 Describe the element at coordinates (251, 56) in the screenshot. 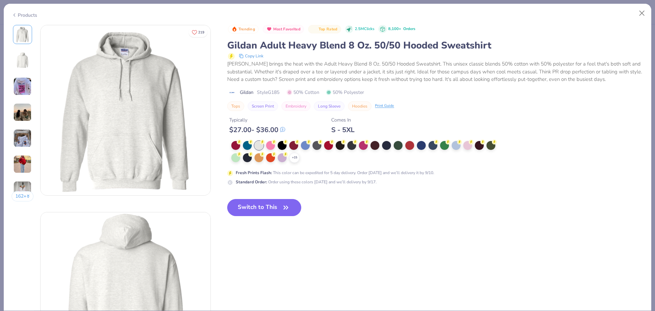

I see `button: copy to clipboard` at that location.